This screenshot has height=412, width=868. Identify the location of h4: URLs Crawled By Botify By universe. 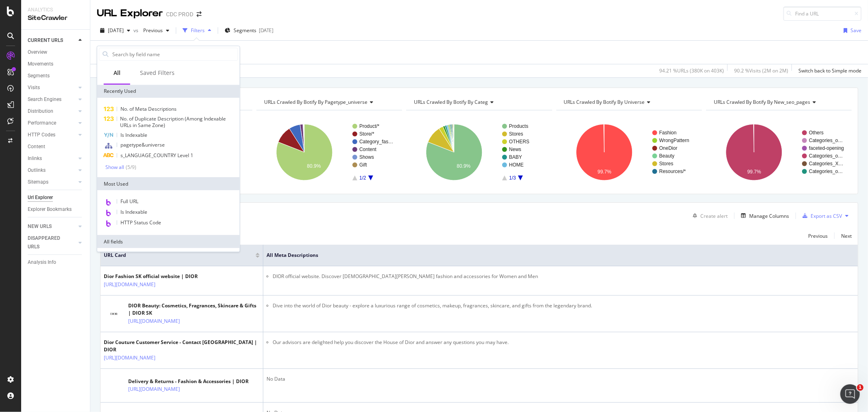
(628, 102).